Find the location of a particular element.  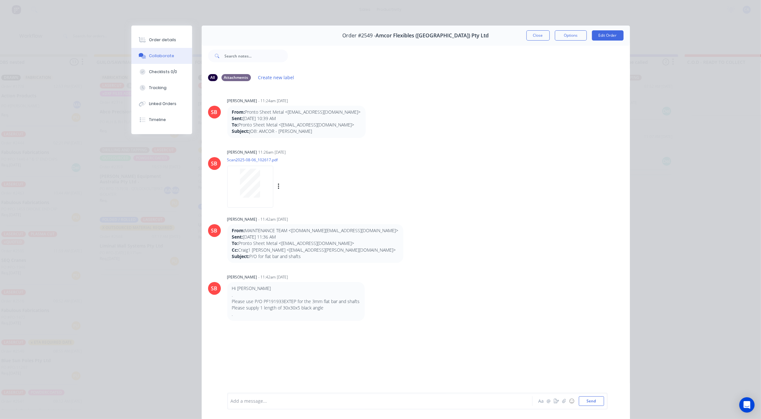

p: Please use P/O PF191933EXTEP for the 3mm flat bar and shafts is located at coordinates (296, 302).